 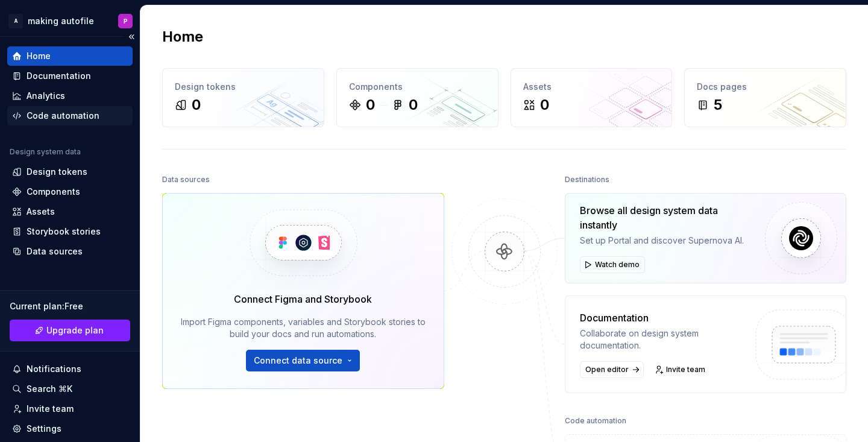 What do you see at coordinates (70, 116) in the screenshot?
I see `a: Code automation` at bounding box center [70, 116].